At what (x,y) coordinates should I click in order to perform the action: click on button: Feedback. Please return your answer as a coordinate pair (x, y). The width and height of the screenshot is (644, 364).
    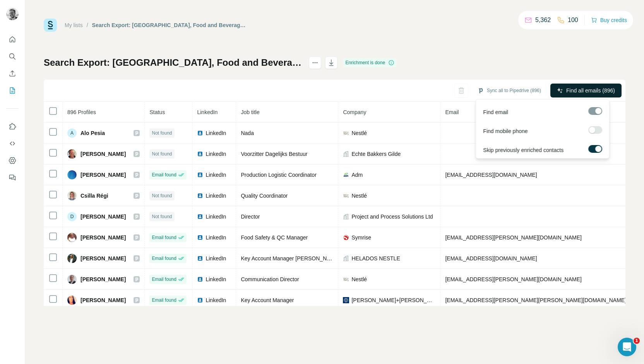
    Looking at the image, I should click on (12, 178).